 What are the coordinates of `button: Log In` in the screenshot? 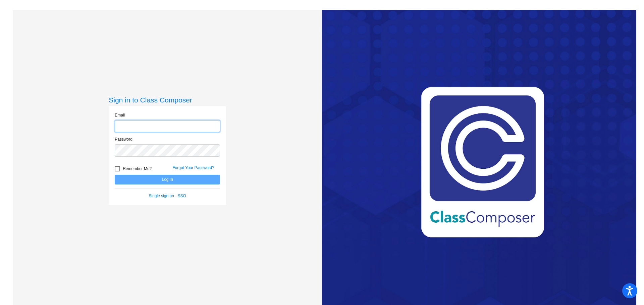 It's located at (167, 179).